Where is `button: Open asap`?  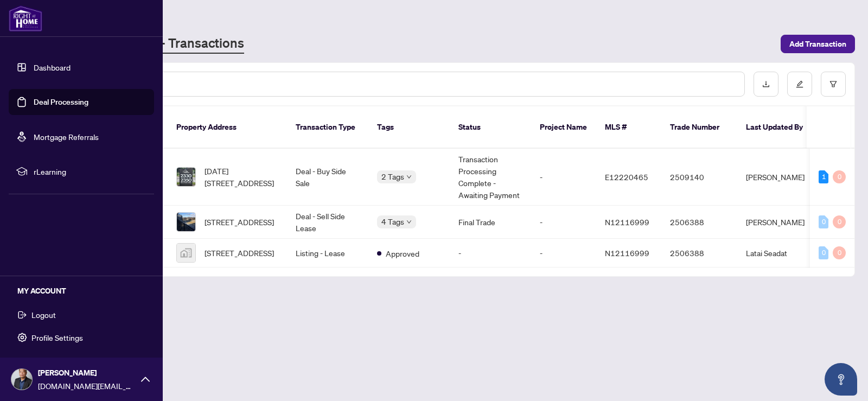
button: Open asap is located at coordinates (841, 379).